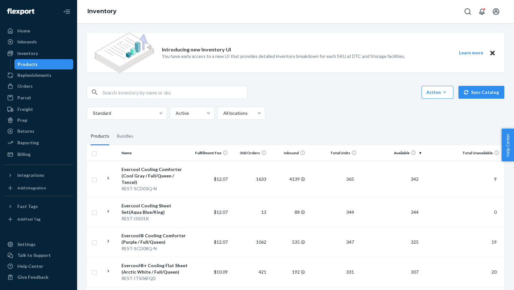 The width and height of the screenshot is (514, 290). Describe the element at coordinates (495, 272) in the screenshot. I see `span: 20` at that location.